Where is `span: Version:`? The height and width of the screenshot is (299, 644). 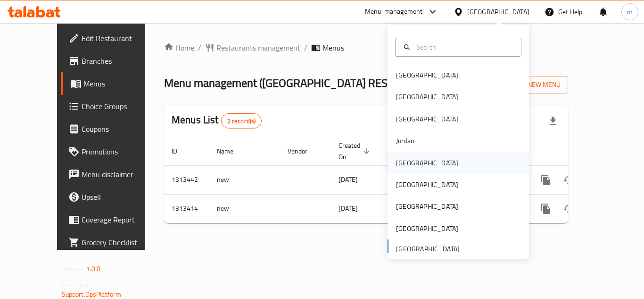
span: Version: is located at coordinates (73, 269).